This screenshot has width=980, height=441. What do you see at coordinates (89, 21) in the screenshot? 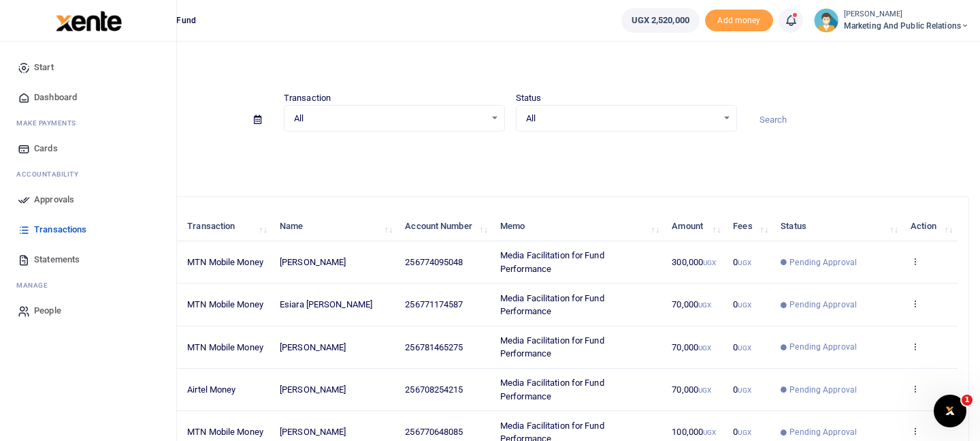
I see `img: logo-large` at bounding box center [89, 21].